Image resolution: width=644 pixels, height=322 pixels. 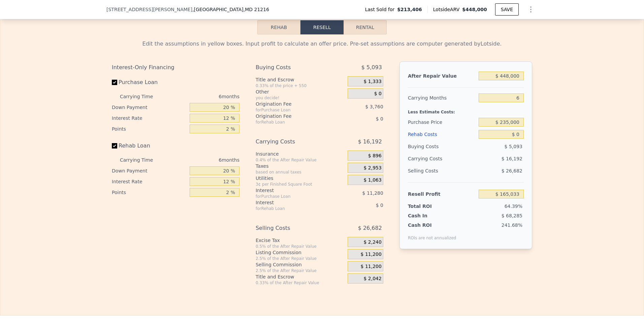 I want to click on div: Rehab Costs, so click(x=442, y=135).